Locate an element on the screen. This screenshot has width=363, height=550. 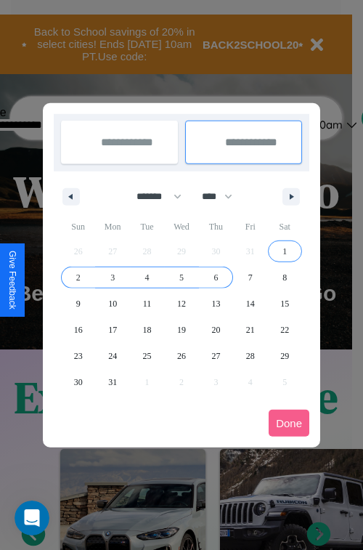
button: 15 is located at coordinates (285, 304).